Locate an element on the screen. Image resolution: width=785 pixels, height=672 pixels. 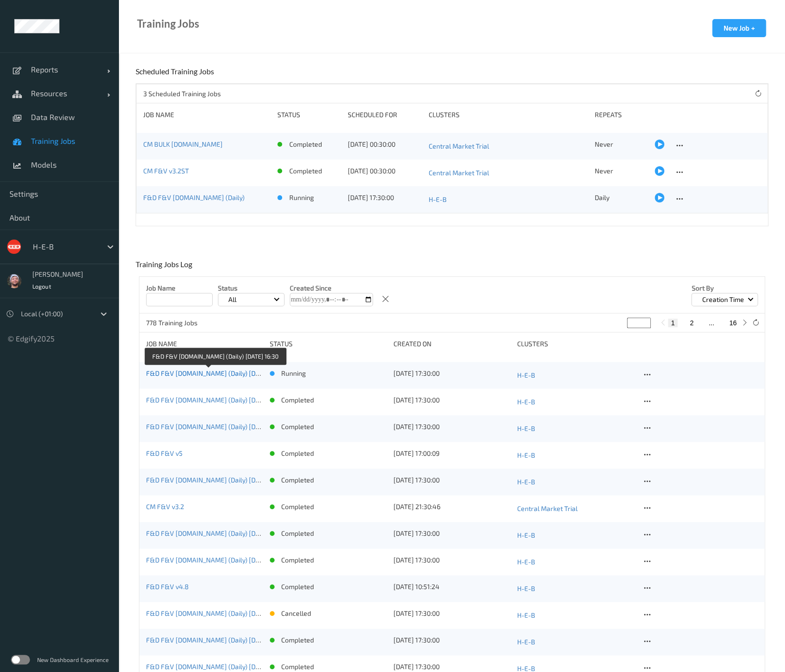
p: cancelled is located at coordinates (296, 613).